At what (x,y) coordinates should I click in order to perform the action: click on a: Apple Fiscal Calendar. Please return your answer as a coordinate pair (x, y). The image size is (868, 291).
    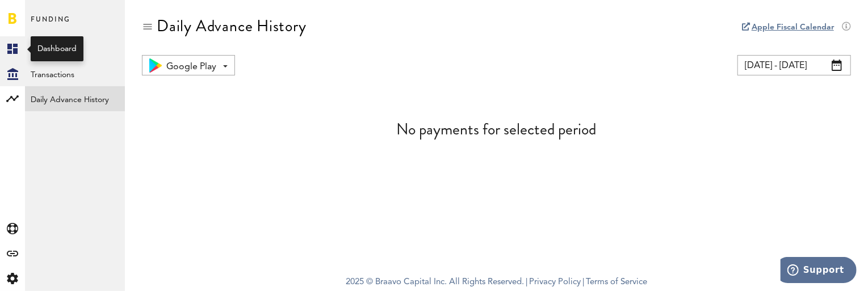
    Looking at the image, I should click on (792, 28).